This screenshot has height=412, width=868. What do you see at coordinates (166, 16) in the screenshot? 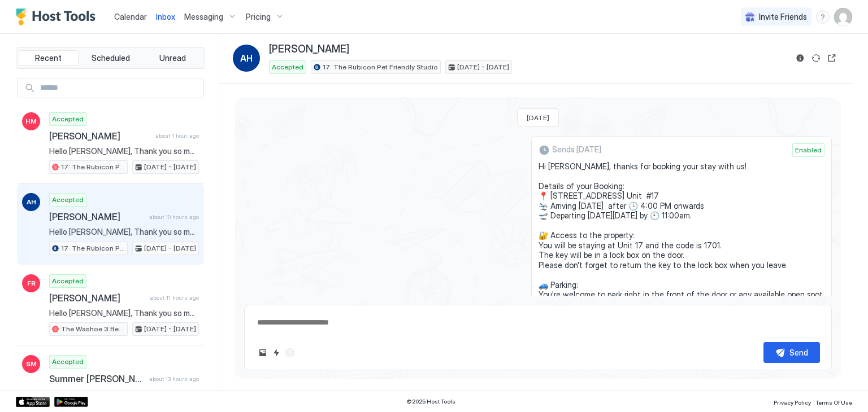
I see `a: Inbox` at bounding box center [166, 16].